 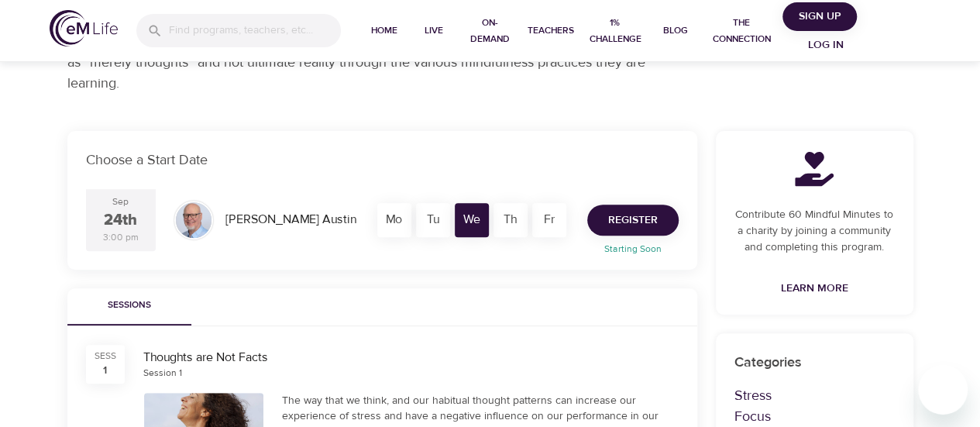 I want to click on a: Learn More, so click(x=814, y=288).